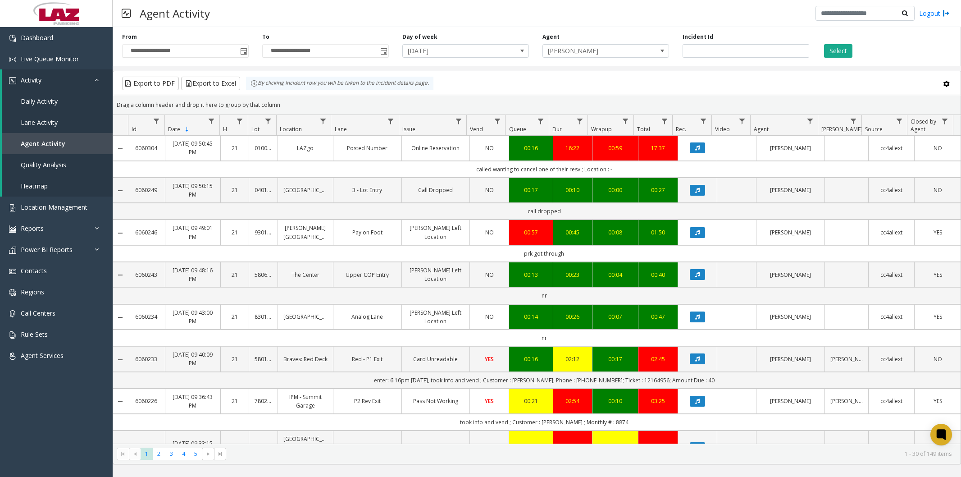  Describe the element at coordinates (409, 129) in the screenshot. I see `span: Issue` at that location.